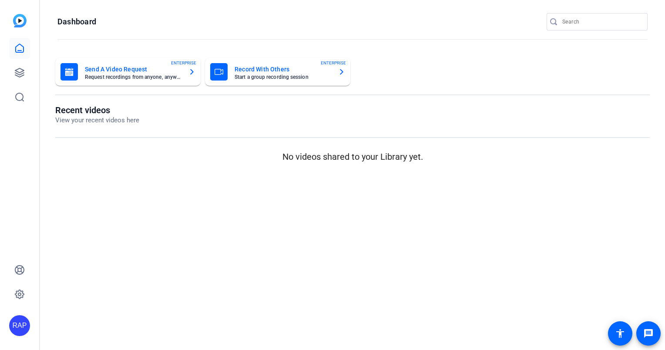  I want to click on mat-card-subtitle: Request recordings from anyone, anywhere, so click(133, 77).